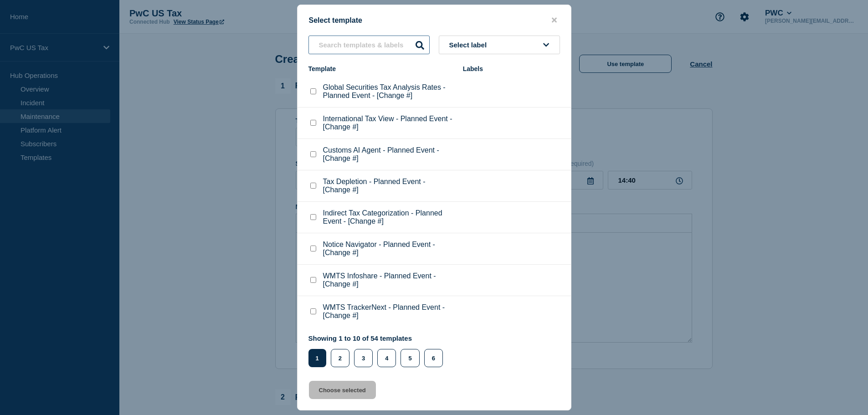 The image size is (868, 415). Describe the element at coordinates (313, 122) in the screenshot. I see `input: International Tax View - Planned Event - [Change #] checkbox` at that location.